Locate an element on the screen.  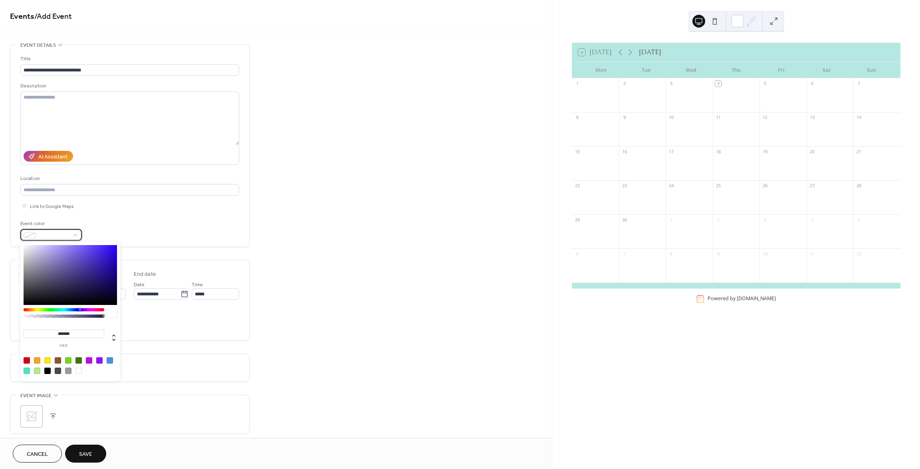
div: #417505 is located at coordinates (79, 360).